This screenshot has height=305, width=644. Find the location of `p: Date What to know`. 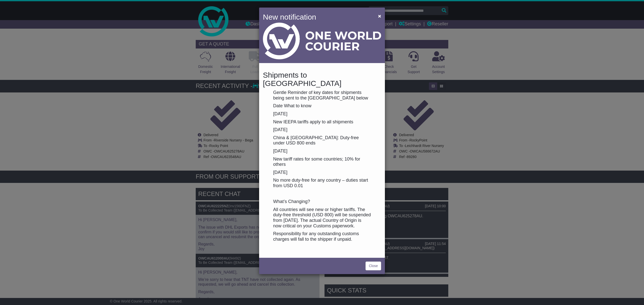

p: Date What to know is located at coordinates (322, 106).